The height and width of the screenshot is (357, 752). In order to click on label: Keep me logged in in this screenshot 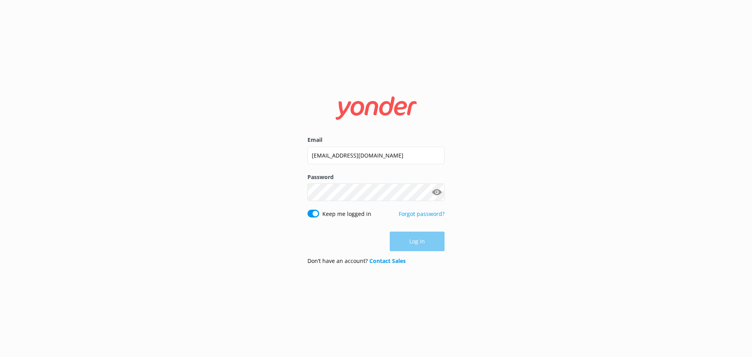, I will do `click(346, 214)`.